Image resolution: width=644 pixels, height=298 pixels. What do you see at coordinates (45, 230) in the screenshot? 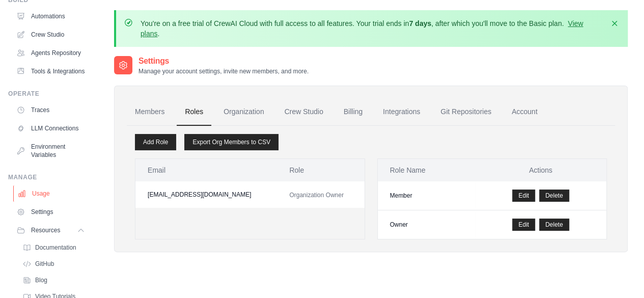
I see `span: Resources` at bounding box center [45, 230].